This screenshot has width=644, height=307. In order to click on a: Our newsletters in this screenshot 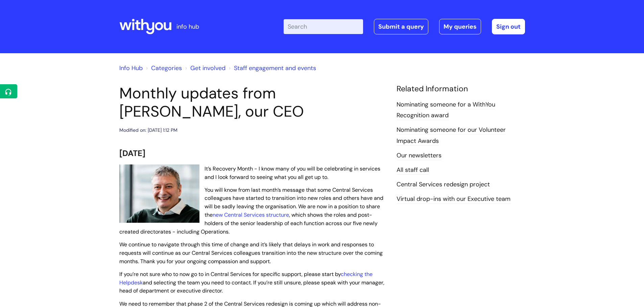, I will do `click(419, 156)`.